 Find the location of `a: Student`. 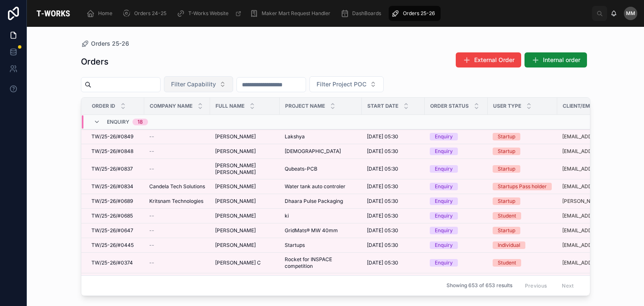

a: Student is located at coordinates (522, 263).